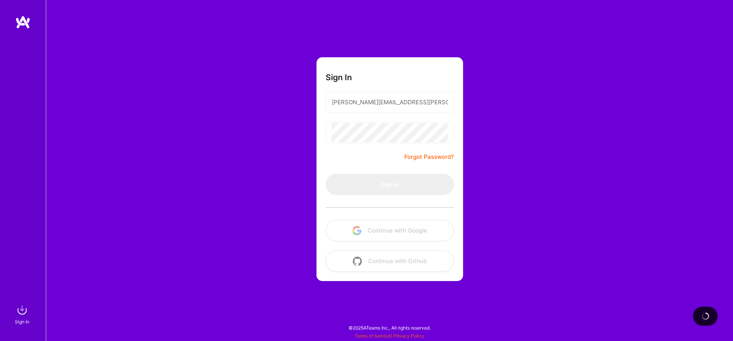 Image resolution: width=733 pixels, height=341 pixels. What do you see at coordinates (390, 328) in the screenshot?
I see `div: © 2025 ATeams Inc., All rights reserved.` at bounding box center [390, 328].